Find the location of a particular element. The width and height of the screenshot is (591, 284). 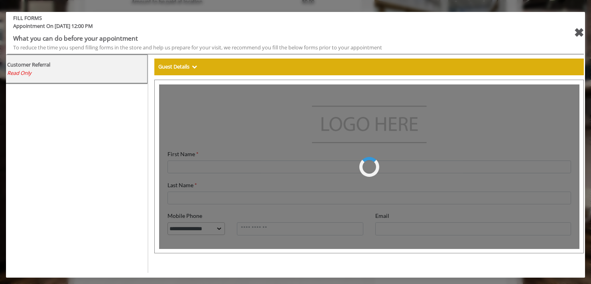

span: Read Only is located at coordinates (19, 73).